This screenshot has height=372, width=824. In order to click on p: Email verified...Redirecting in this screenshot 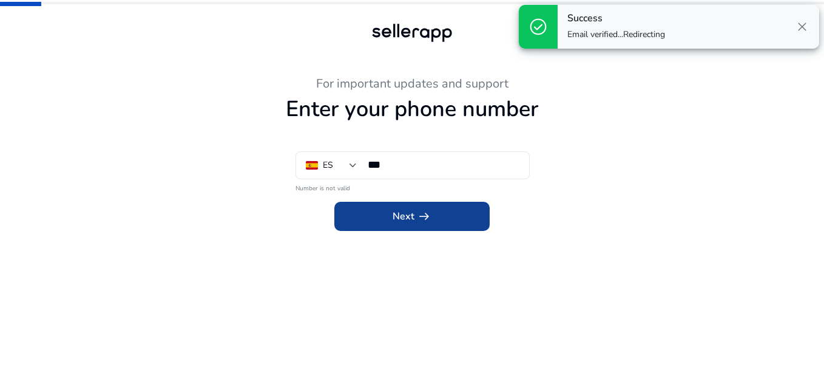, I will do `click(616, 35)`.